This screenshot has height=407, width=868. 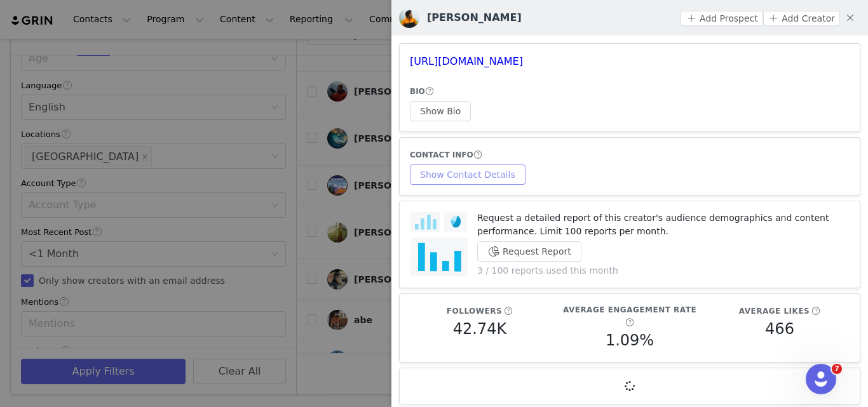 I want to click on h5: Average Likes, so click(x=774, y=311).